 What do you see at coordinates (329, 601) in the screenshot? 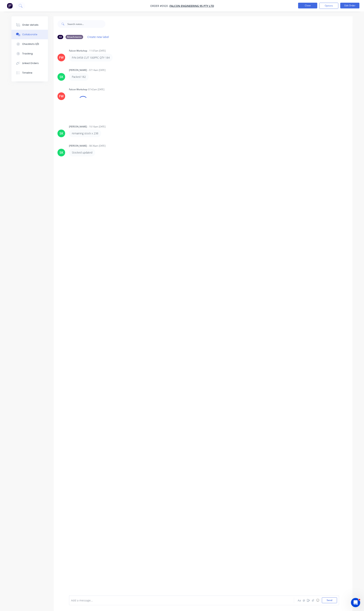
I see `button: Send` at bounding box center [329, 601].